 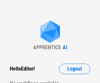 I want to click on div: Hello Editor !, so click(x=22, y=69).